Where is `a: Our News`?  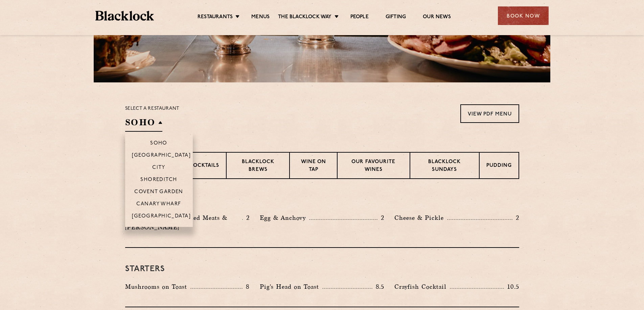
a: Our News is located at coordinates (437, 18).